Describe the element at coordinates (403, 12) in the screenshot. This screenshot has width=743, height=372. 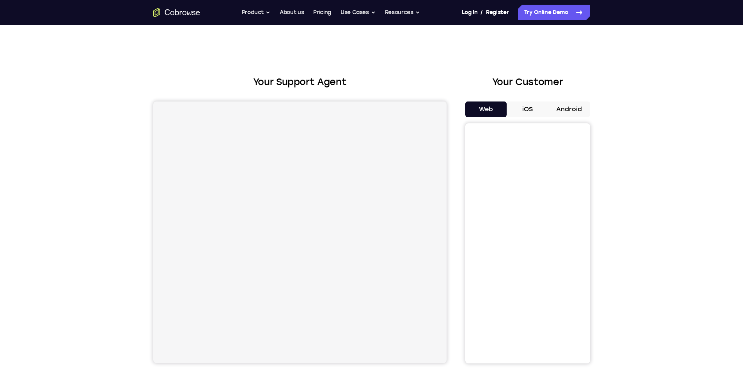
I see `button: Resources` at that location.